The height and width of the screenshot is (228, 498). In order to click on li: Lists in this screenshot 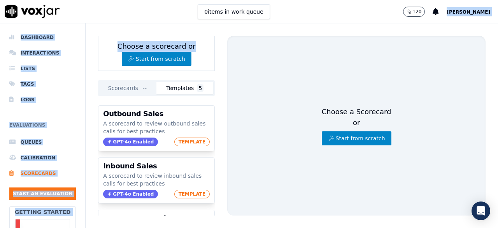, I will do `click(42, 68)`.